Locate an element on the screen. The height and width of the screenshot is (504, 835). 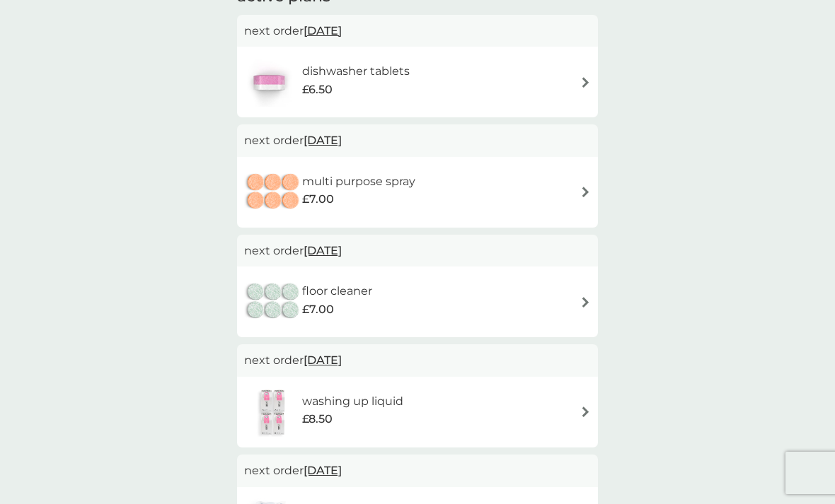
h6: multi purpose spray is located at coordinates (359, 182).